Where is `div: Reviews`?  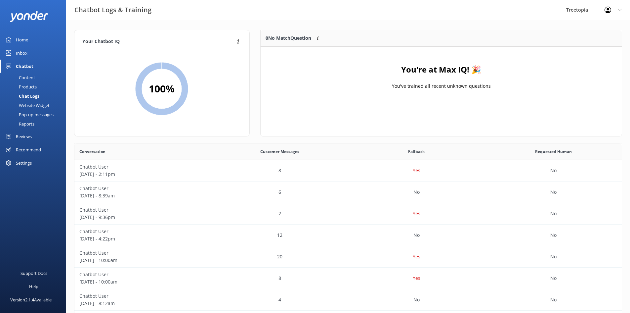 div: Reviews is located at coordinates (24, 136).